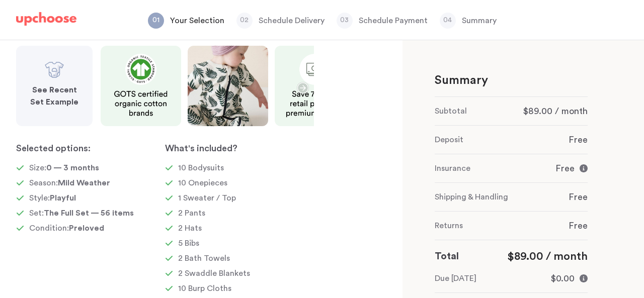  I want to click on p: 5 Bibs, so click(188, 243).